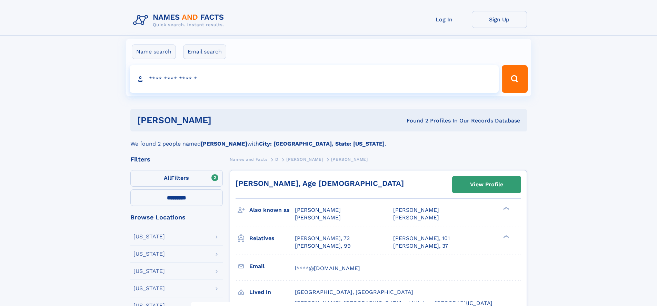  I want to click on h3: Relatives, so click(272, 238).